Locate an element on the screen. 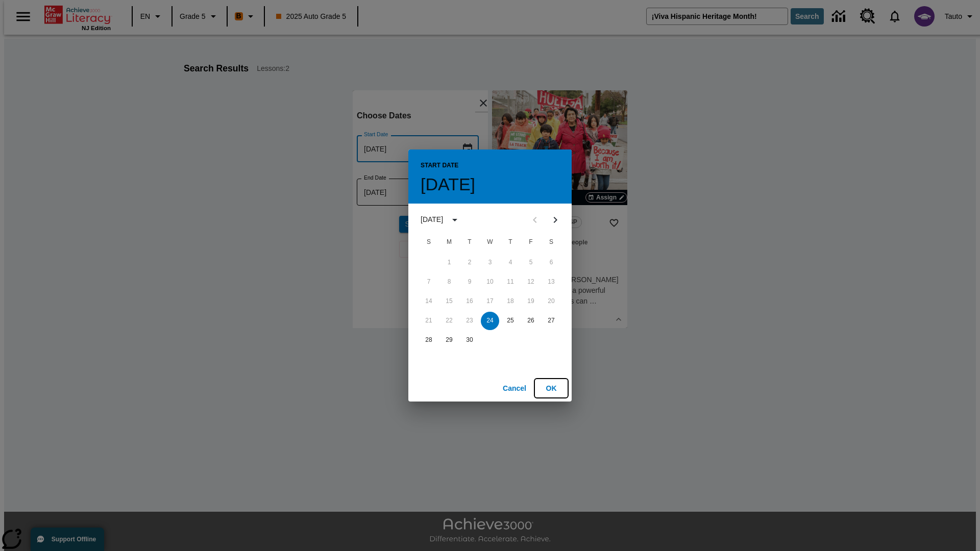  span: Wednesday is located at coordinates (490, 242).